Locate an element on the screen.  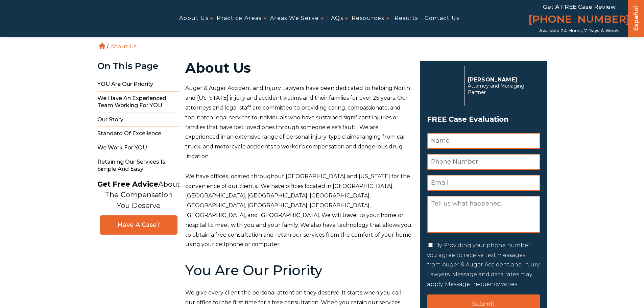
input: Email is located at coordinates (484, 182).